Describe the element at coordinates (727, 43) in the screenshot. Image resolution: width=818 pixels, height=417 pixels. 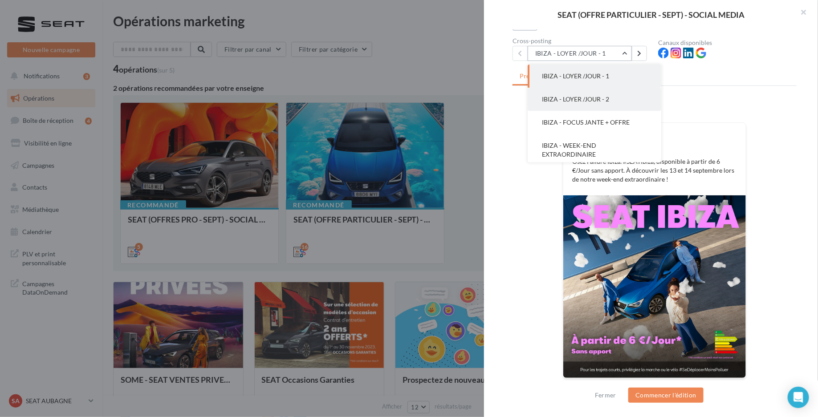
I see `div: Canaux disponibles` at that location.